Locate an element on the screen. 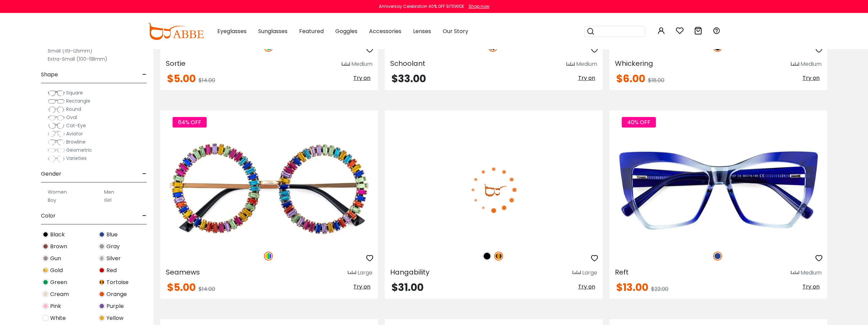 This screenshot has height=325, width=868. span: $6.00 is located at coordinates (631, 79).